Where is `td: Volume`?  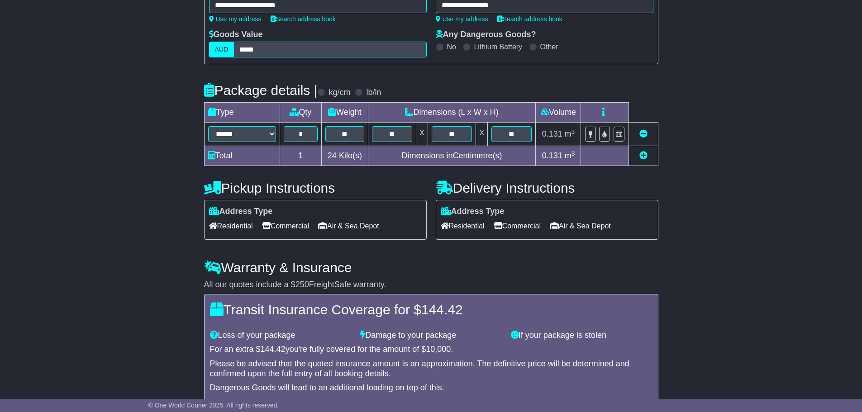 td: Volume is located at coordinates (558, 113).